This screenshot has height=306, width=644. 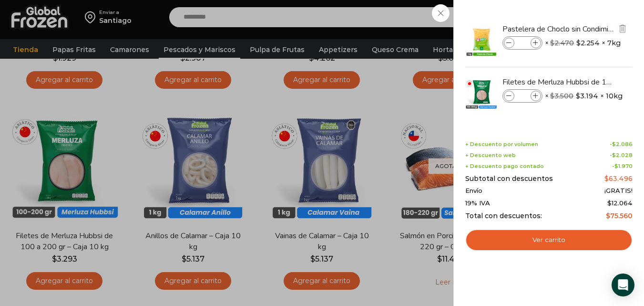 What do you see at coordinates (490, 155) in the screenshot?
I see `span: + Descuento web` at bounding box center [490, 155].